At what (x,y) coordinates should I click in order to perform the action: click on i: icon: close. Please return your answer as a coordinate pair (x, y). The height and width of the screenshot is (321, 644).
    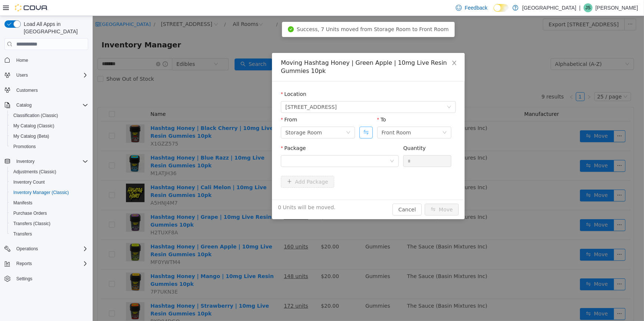
    Looking at the image, I should click on (362, 47).